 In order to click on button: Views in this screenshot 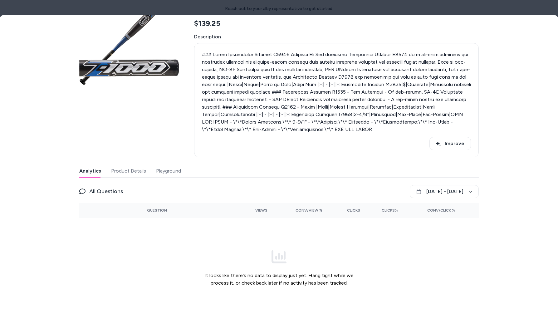, I will do `click(253, 210)`.